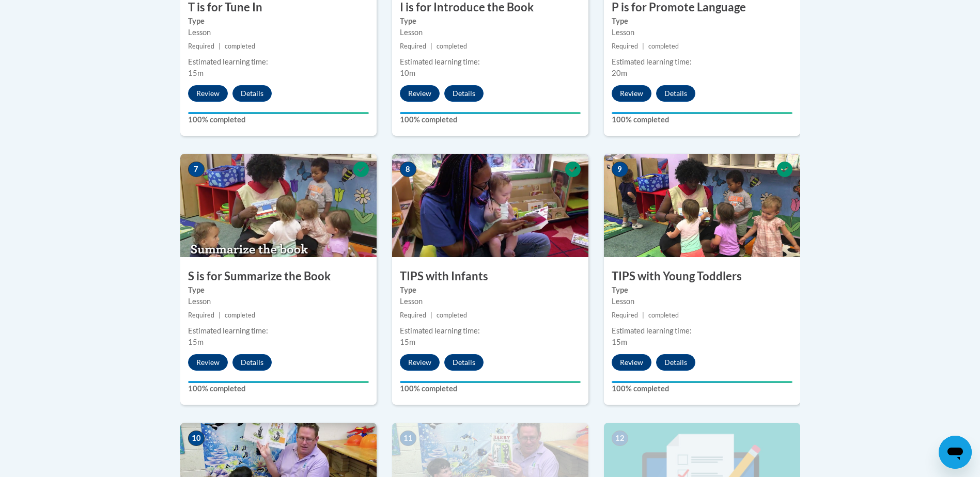 This screenshot has height=477, width=980. I want to click on h3: TIPS with Young Toddlers, so click(702, 276).